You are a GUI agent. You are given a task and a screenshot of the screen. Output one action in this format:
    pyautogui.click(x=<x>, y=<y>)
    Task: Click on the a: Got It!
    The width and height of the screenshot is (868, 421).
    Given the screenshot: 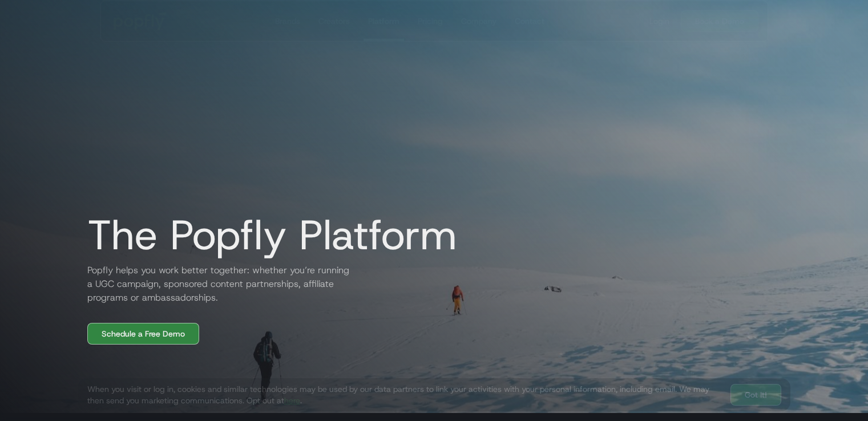 What is the action you would take?
    pyautogui.click(x=755, y=394)
    